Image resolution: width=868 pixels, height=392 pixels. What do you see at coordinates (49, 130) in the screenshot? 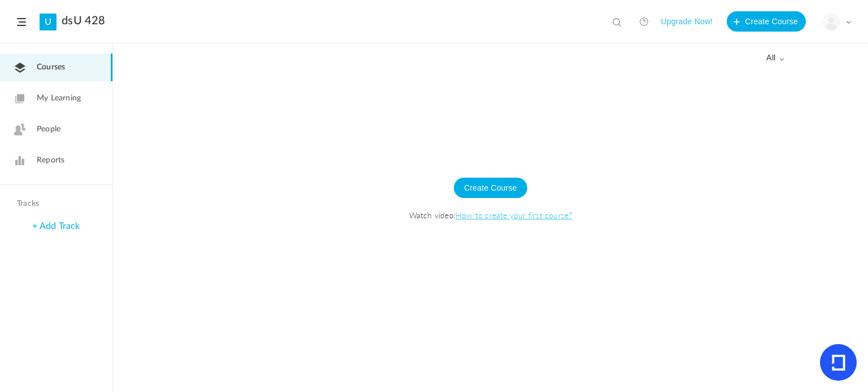
I see `span: People` at bounding box center [49, 130].